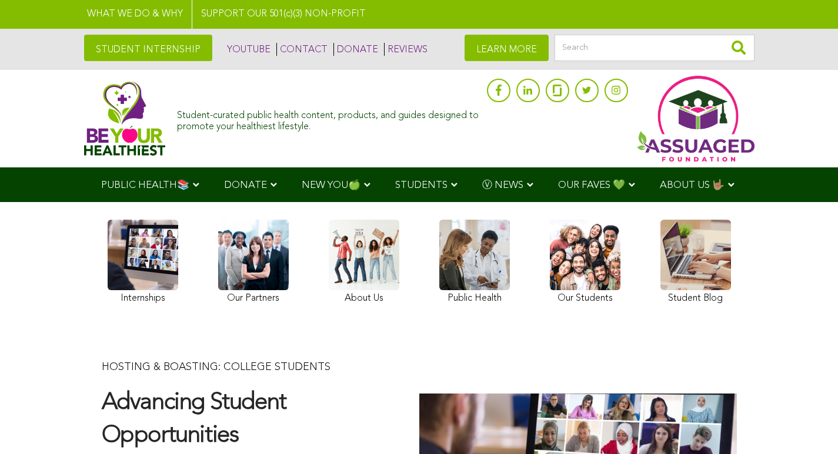  Describe the element at coordinates (808, 426) in the screenshot. I see `div: Chat Widget` at that location.